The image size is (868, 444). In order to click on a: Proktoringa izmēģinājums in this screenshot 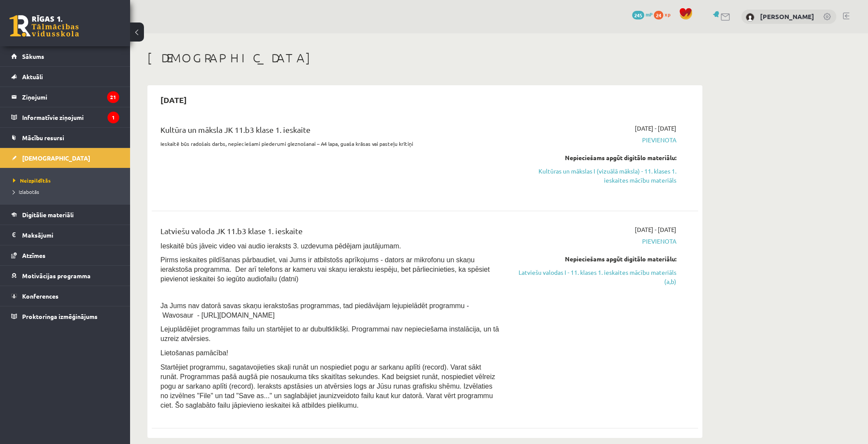, I will do `click(65, 316)`.